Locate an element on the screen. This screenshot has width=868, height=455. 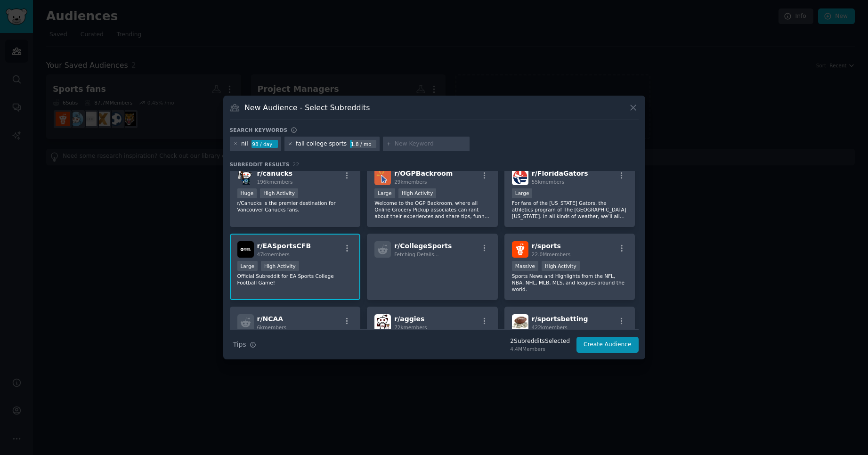
h3: New Audience - Select Subreddits is located at coordinates (307, 107).